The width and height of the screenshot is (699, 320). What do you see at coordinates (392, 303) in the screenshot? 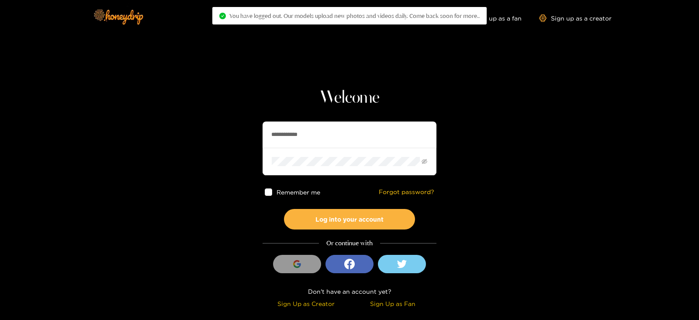
I see `div: Sign Up as Fan` at bounding box center [392, 303].